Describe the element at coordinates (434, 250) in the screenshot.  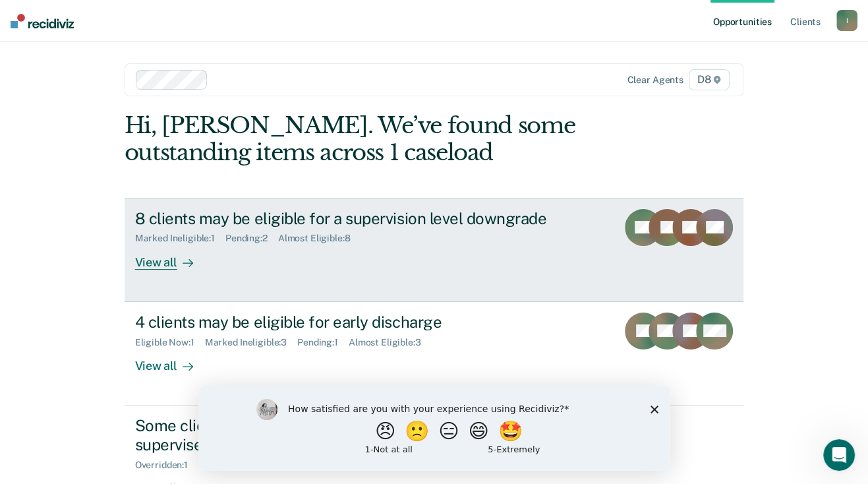
I see `a: 8 clients may be eligible for a supervision level downgradeMarked Ineligible:1Pending:2Almost Eli...` at that location.